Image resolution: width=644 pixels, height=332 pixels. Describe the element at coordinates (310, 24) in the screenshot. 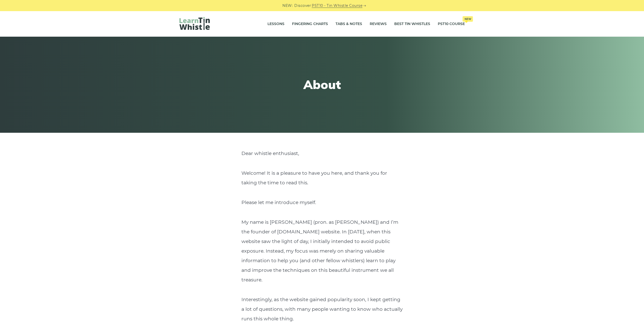

I see `a: Fingering Charts` at that location.